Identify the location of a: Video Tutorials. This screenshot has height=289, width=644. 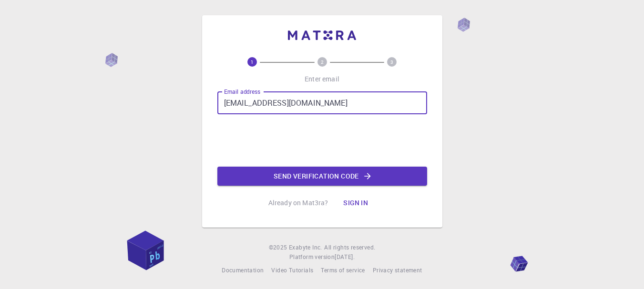
(292, 271).